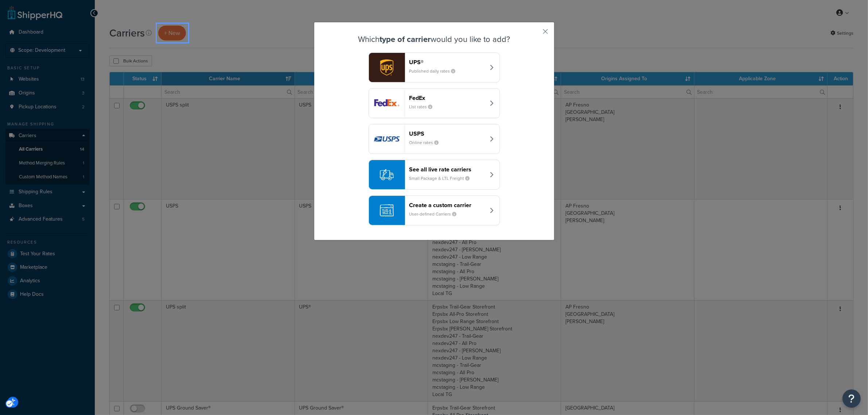  Describe the element at coordinates (443, 178) in the screenshot. I see `small: Small Package & LTL Freight` at that location.